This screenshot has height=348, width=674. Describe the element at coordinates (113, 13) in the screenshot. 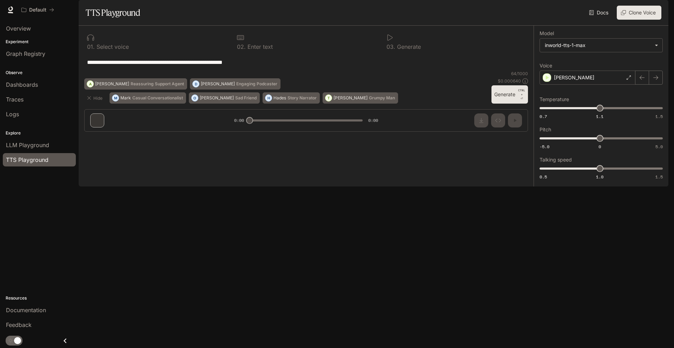

I see `h1: TTS Playground` at that location.